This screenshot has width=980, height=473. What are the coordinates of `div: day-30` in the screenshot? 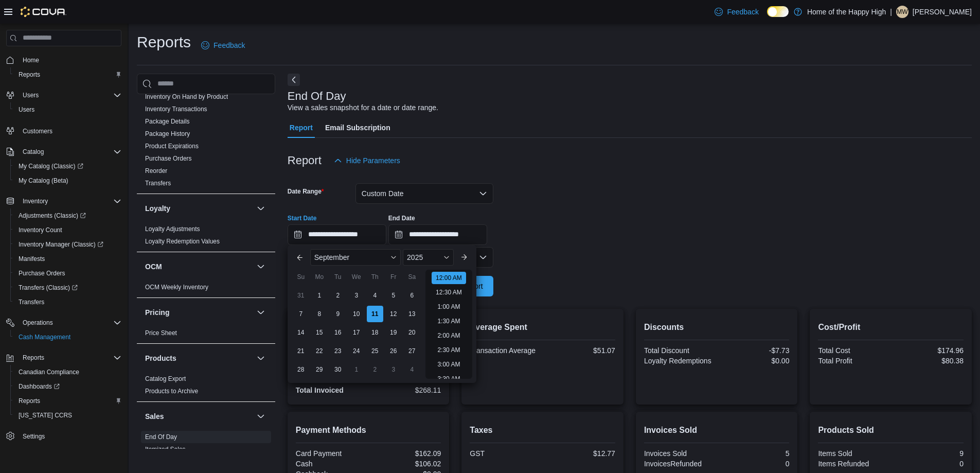 It's located at (338, 369).